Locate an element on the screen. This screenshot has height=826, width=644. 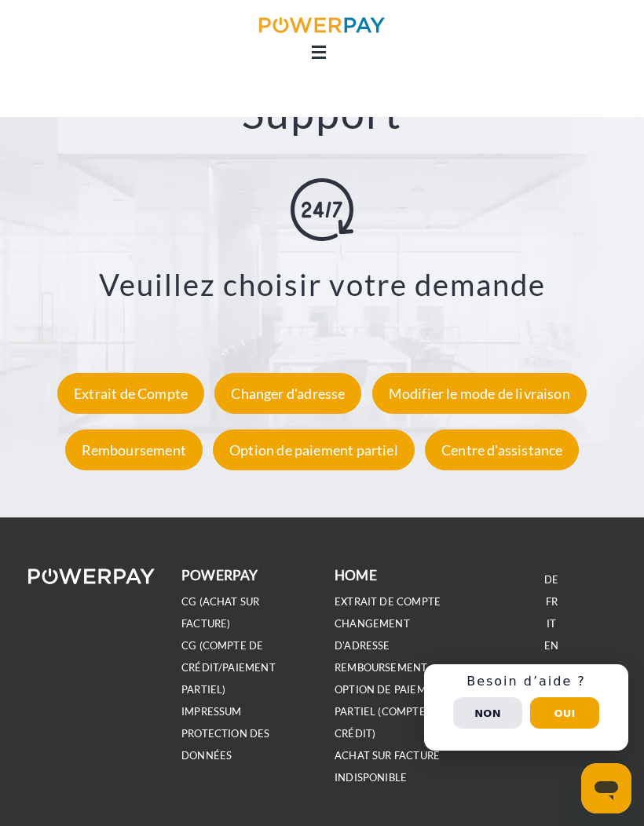
a: Extrait de Compte is located at coordinates (131, 393).